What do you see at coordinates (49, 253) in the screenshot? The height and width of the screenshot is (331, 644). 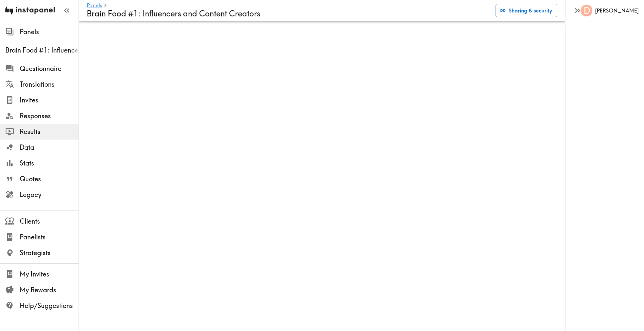 I see `span: Strategists` at bounding box center [49, 253].